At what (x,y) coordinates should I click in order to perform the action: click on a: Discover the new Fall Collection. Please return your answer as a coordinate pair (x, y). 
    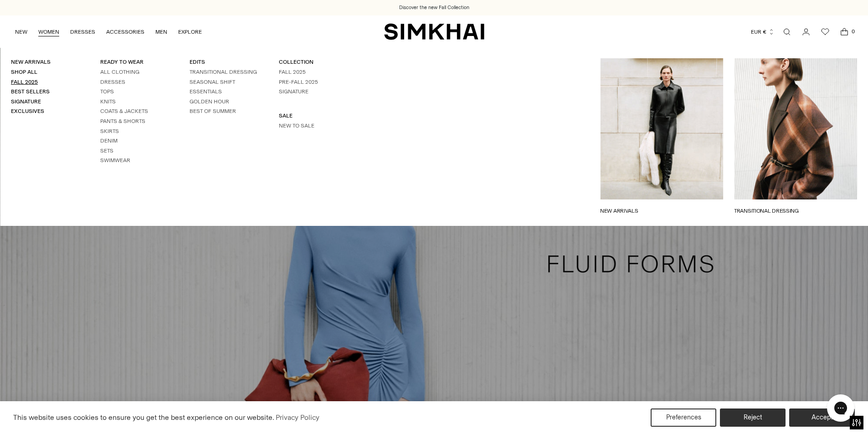
    Looking at the image, I should click on (434, 8).